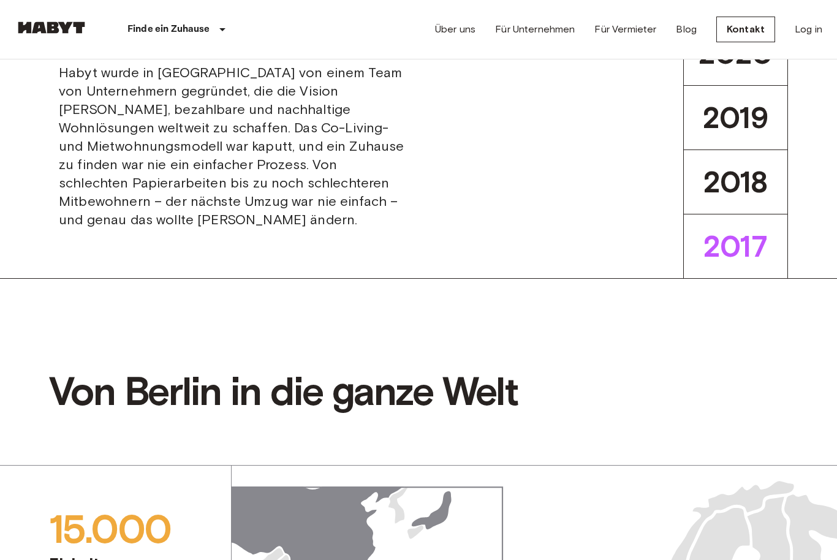  What do you see at coordinates (115, 530) in the screenshot?
I see `span: 15.000` at bounding box center [115, 530].